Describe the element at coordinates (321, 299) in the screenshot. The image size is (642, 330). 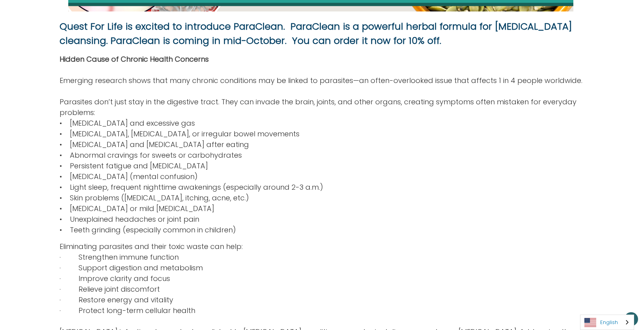
I see `p: · Restore energy and vitality` at that location.